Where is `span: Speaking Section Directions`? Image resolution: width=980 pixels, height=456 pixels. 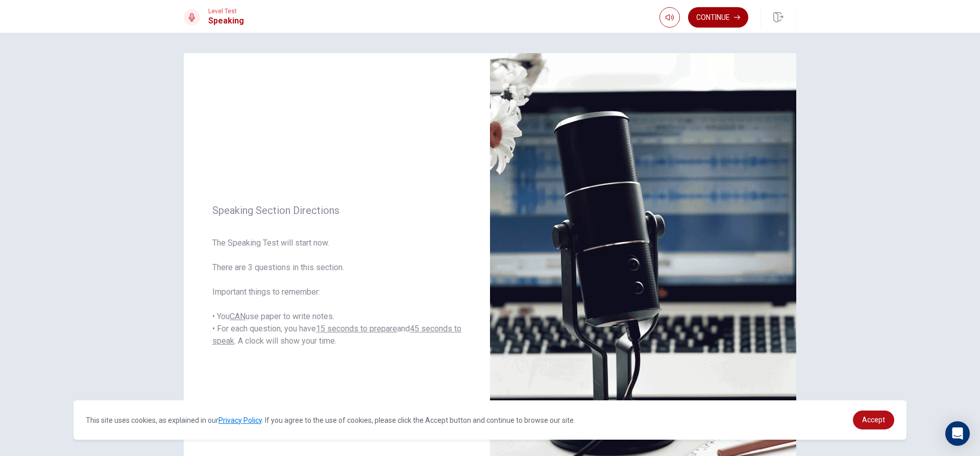 span: Speaking Section Directions is located at coordinates (337, 210).